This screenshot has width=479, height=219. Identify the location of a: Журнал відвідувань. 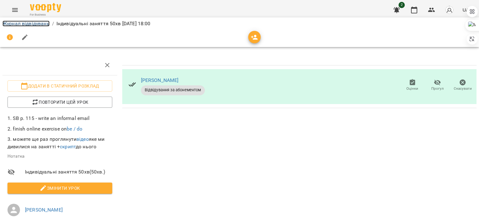
(26, 23).